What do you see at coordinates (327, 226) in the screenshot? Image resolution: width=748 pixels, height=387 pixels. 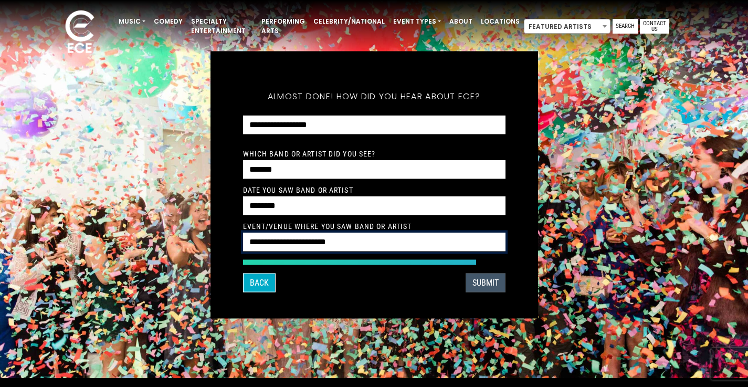 I see `label: Event/Venue Where You Saw Band or Artist` at bounding box center [327, 226].